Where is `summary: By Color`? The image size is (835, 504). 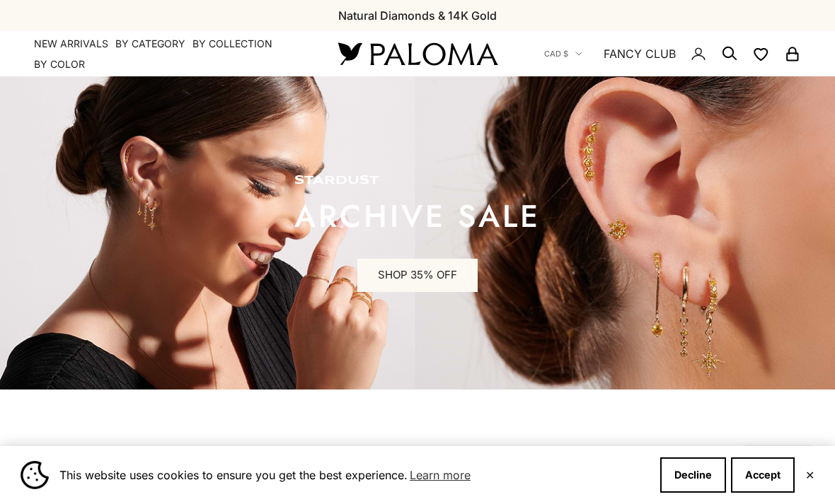 summary: By Color is located at coordinates (59, 64).